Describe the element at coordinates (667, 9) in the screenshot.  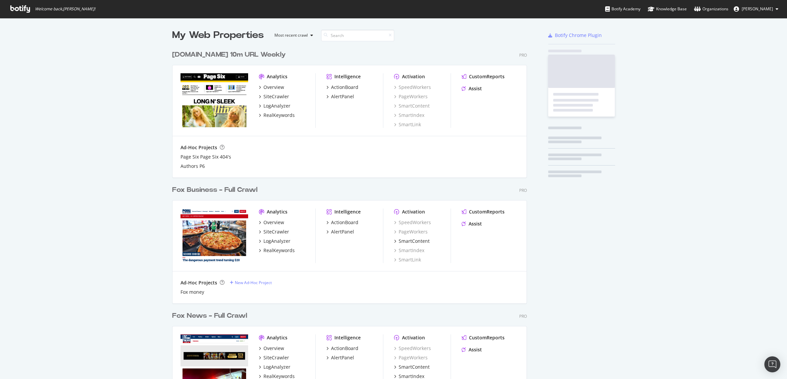
I see `div: Knowledge Base` at that location.